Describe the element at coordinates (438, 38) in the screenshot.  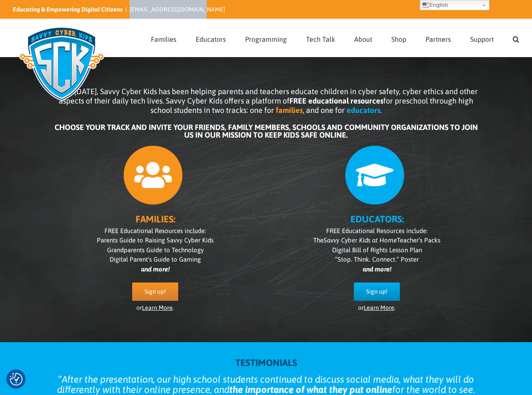
I see `a: Partners` at that location.